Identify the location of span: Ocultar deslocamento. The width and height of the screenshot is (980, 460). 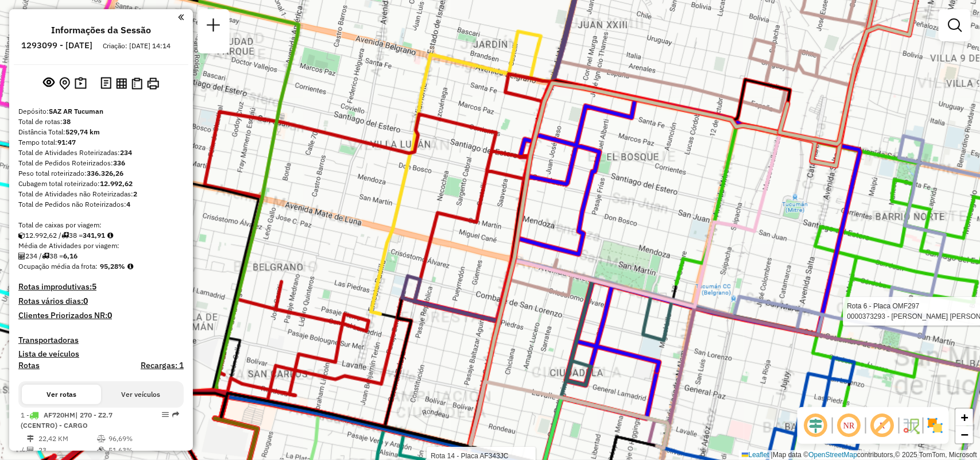
(816, 425).